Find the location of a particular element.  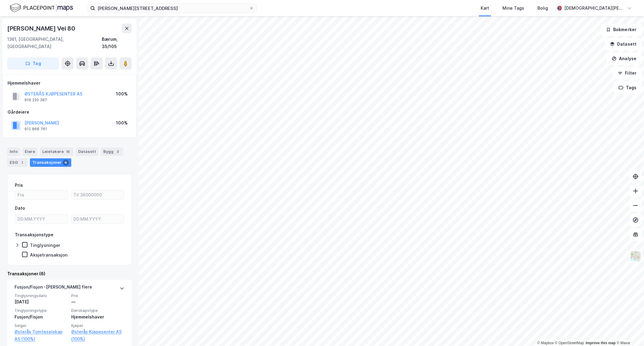

div: Eiere is located at coordinates (30, 152).